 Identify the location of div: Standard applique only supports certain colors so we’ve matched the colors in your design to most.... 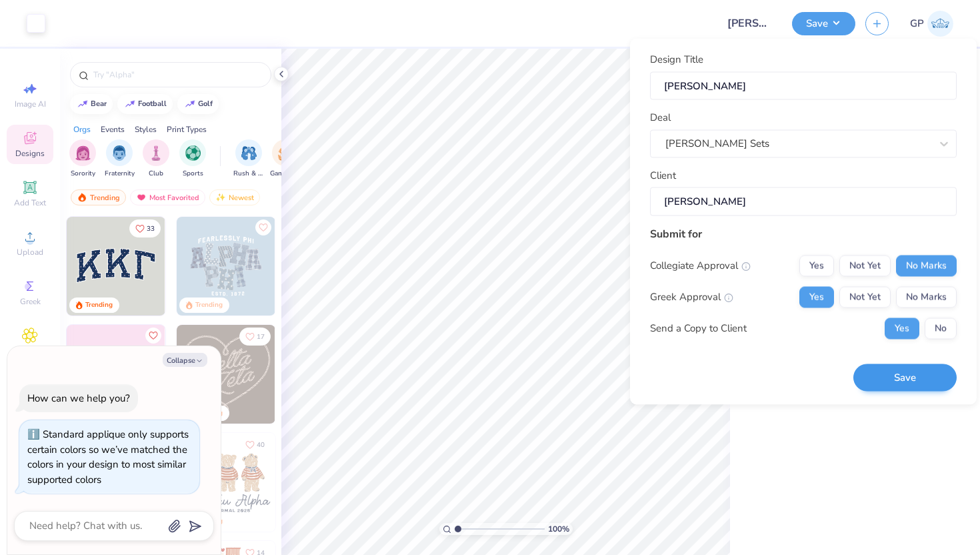
(108, 457).